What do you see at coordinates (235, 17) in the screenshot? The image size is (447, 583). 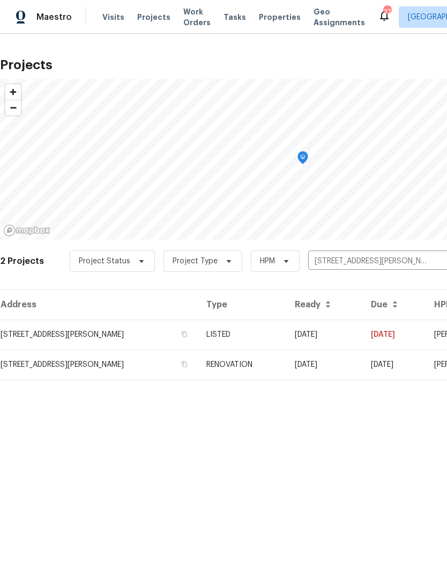 I see `span: Tasks` at bounding box center [235, 17].